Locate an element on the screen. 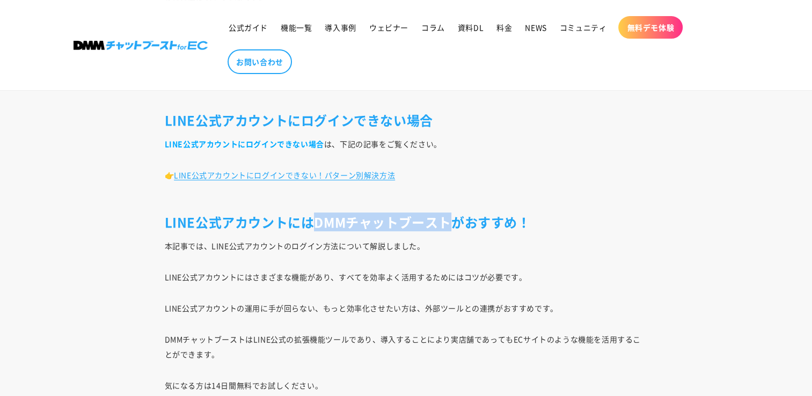  p: LINE公式アカウントの運用に手が回らない、もっと効率化させたい方は、外部ツールとの連携がおすすめです。 is located at coordinates (406, 308).